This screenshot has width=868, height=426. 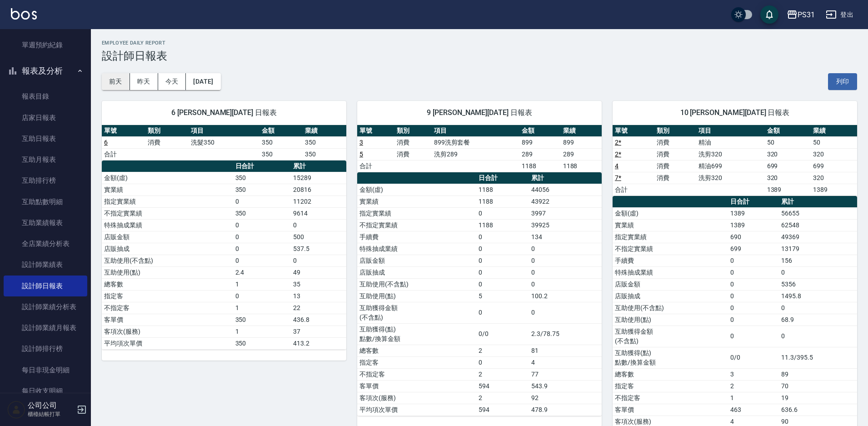 What do you see at coordinates (417, 374) in the screenshot?
I see `td: 不指定客` at bounding box center [417, 374].